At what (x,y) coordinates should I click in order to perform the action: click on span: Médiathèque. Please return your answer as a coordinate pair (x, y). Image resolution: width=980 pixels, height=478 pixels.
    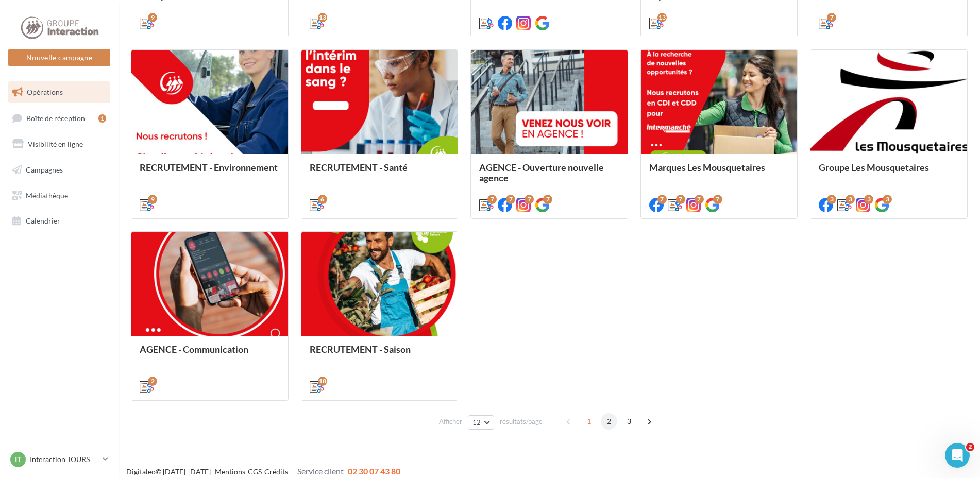
    Looking at the image, I should click on (47, 195).